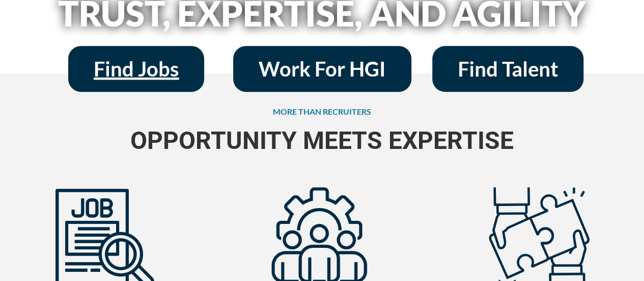  I want to click on span: Find Jobs, so click(136, 69).